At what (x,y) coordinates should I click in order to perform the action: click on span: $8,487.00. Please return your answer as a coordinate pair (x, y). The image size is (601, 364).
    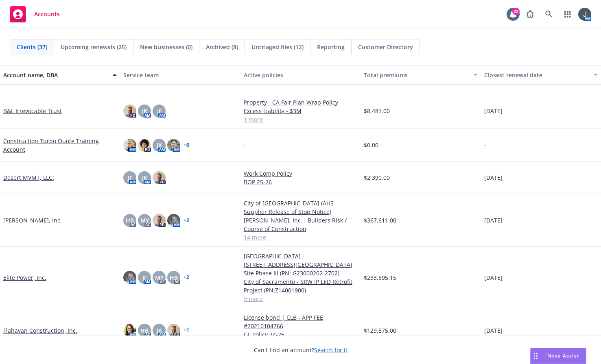
    Looking at the image, I should click on (377, 111).